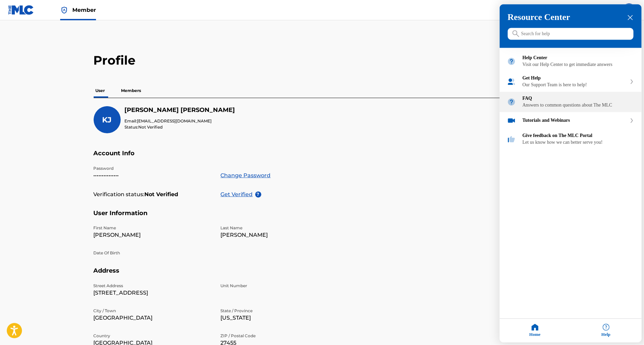 The width and height of the screenshot is (644, 345). What do you see at coordinates (516, 34) in the screenshot?
I see `svg: icon` at bounding box center [516, 34].